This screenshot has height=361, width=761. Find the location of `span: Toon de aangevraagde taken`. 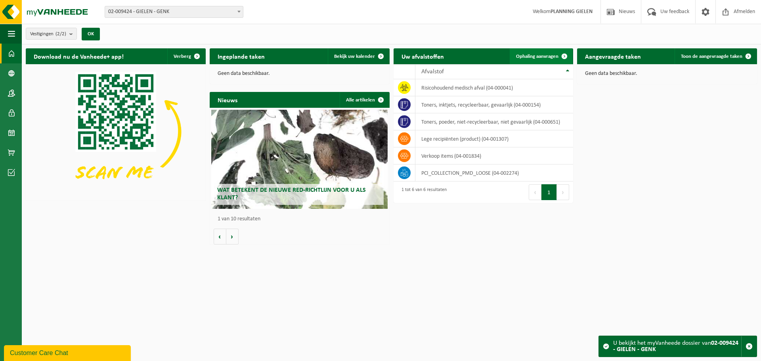

span: Toon de aangevraagde taken is located at coordinates (712, 56).